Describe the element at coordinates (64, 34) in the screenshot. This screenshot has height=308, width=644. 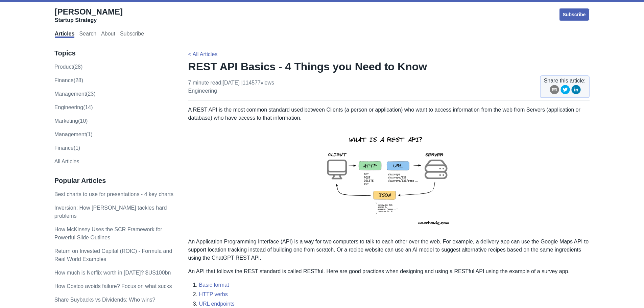
I see `a: Articles` at that location.